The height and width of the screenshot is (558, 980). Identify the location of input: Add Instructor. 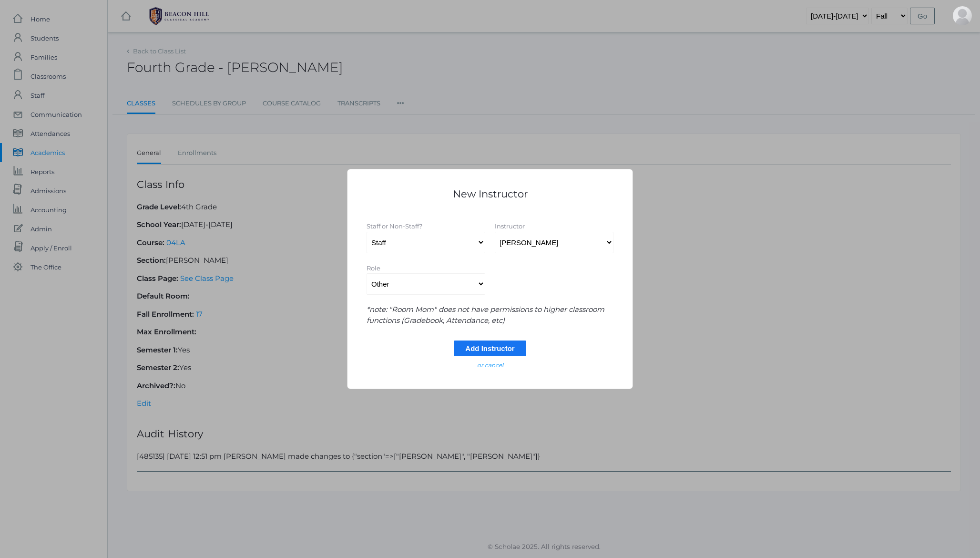
(490, 348).